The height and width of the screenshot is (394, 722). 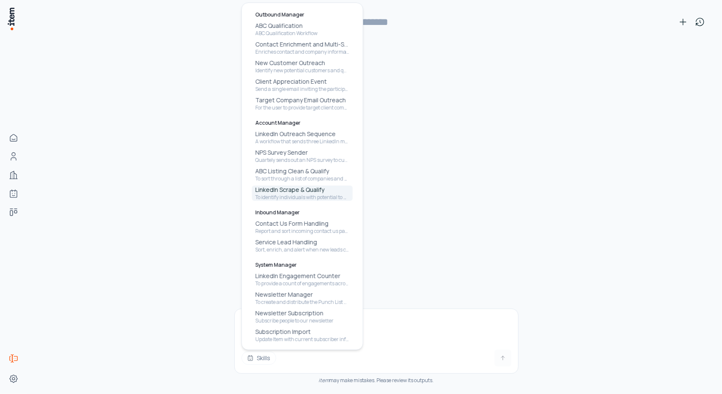 What do you see at coordinates (14, 359) in the screenshot?
I see `a: Forms` at bounding box center [14, 359].